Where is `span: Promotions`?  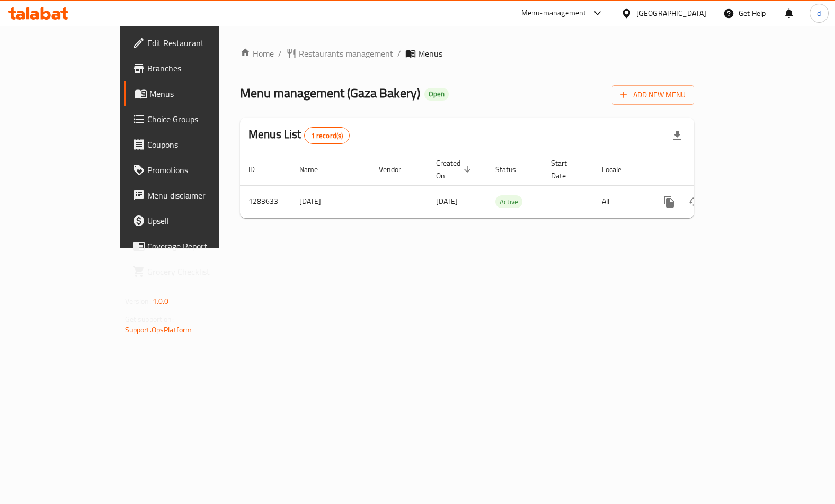
span: Promotions is located at coordinates (198, 170).